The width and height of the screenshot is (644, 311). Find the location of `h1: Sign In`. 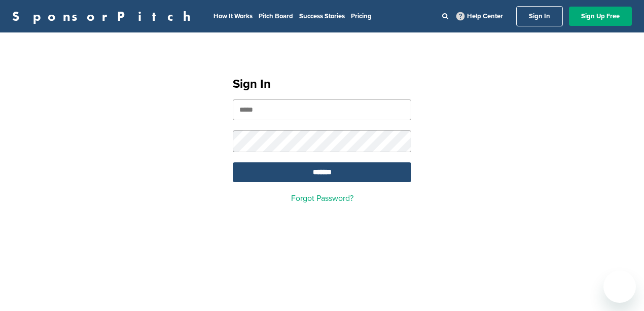

h1: Sign In is located at coordinates (322, 84).